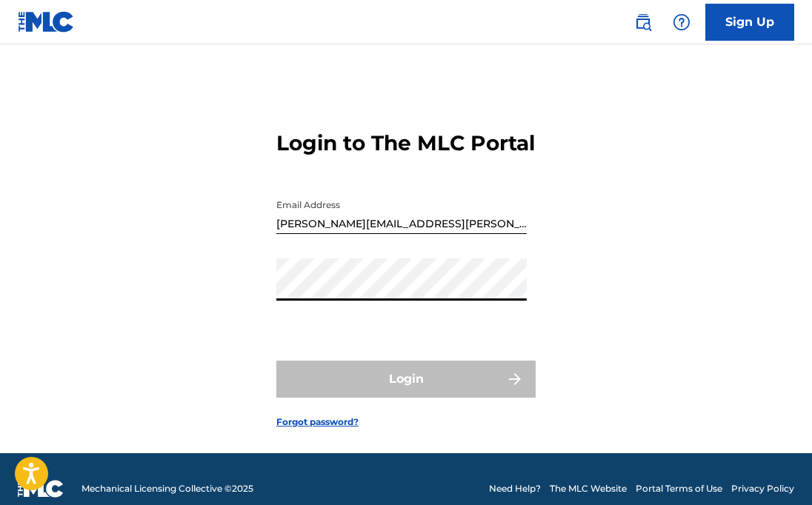 Image resolution: width=812 pixels, height=505 pixels. I want to click on a: Sign Up, so click(750, 22).